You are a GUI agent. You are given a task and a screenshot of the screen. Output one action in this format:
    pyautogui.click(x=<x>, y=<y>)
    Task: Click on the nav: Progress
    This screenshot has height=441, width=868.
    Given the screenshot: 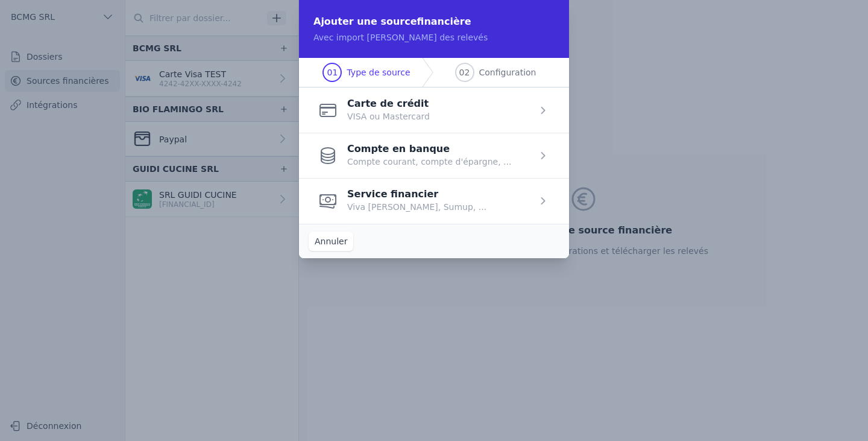 What is the action you would take?
    pyautogui.click(x=434, y=72)
    